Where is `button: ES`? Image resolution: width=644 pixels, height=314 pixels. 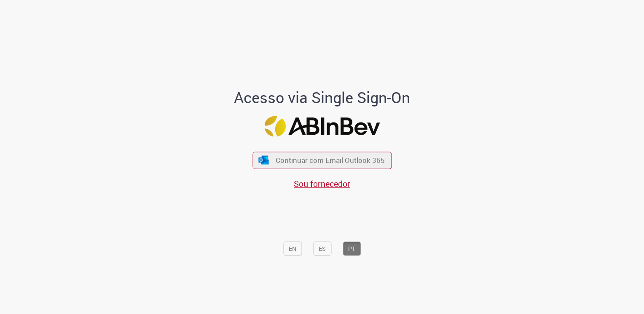 button: ES is located at coordinates (322, 249).